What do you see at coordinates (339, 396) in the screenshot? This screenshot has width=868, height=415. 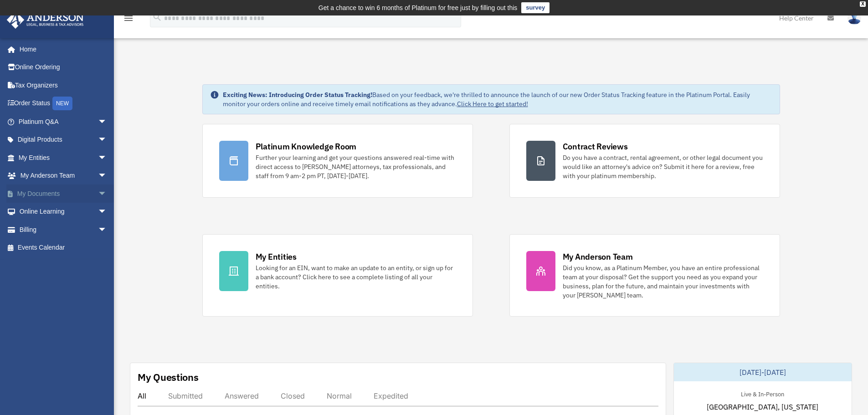 I see `div: Normal` at bounding box center [339, 396].